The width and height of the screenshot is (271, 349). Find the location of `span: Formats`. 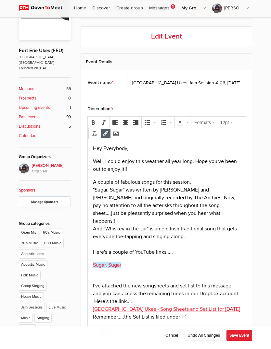

span: Formats is located at coordinates (202, 125).